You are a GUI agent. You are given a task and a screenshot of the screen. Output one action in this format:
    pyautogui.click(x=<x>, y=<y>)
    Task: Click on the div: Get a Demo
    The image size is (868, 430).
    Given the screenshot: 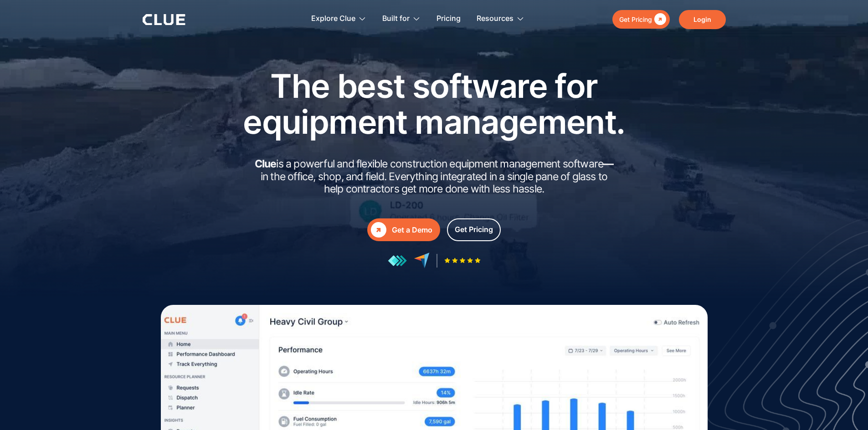 What is the action you would take?
    pyautogui.click(x=412, y=230)
    